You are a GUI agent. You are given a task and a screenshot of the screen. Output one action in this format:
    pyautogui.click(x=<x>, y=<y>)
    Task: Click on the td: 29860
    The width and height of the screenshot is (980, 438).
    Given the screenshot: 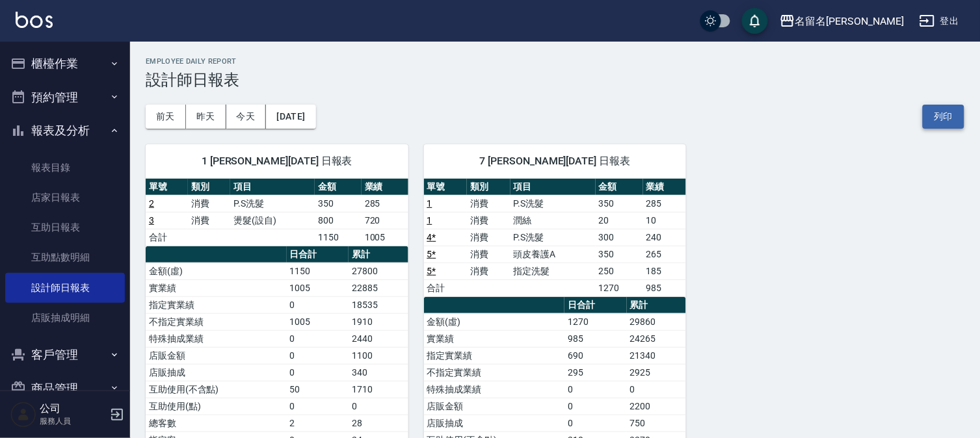 What is the action you would take?
    pyautogui.click(x=657, y=322)
    